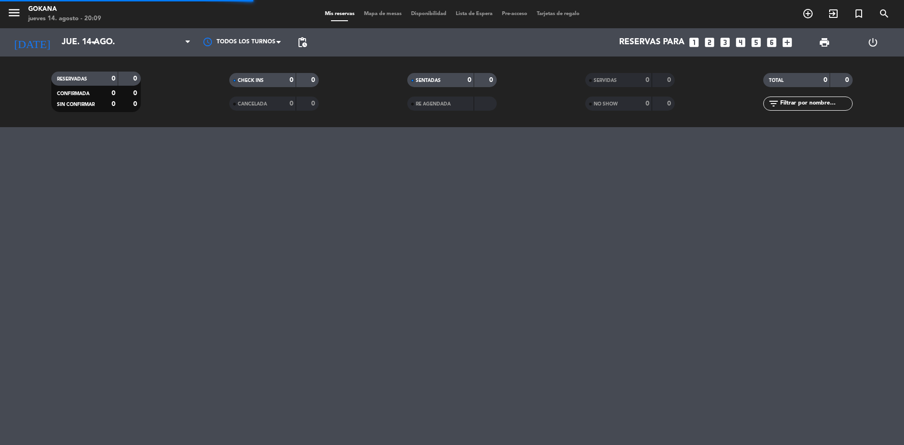 This screenshot has width=904, height=445. What do you see at coordinates (428, 14) in the screenshot?
I see `span: Disponibilidad` at bounding box center [428, 14].